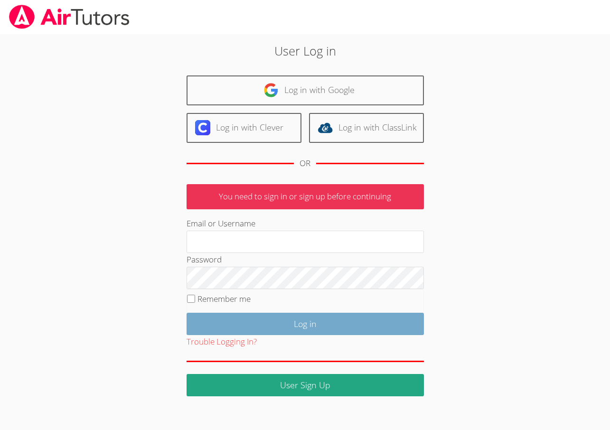 This screenshot has width=610, height=430. What do you see at coordinates (221, 223) in the screenshot?
I see `label: Email or Username` at bounding box center [221, 223].